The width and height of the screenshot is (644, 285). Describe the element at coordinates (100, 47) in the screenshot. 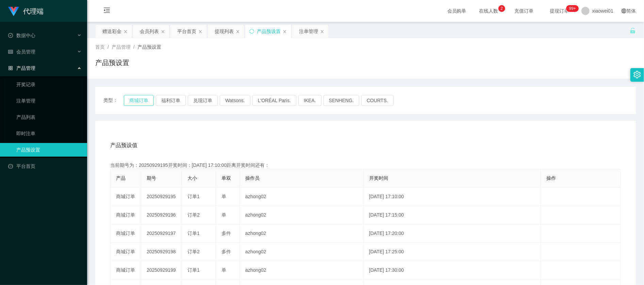

I see `span: 首页` at that location.